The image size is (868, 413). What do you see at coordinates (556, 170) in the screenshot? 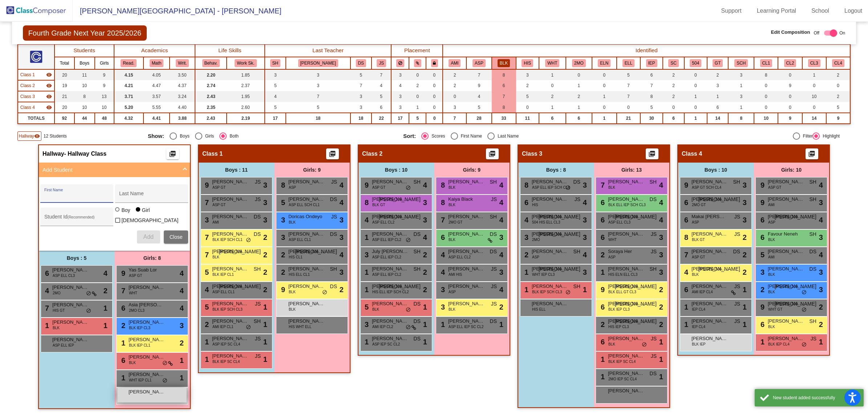
I see `div: Boys : 8` at bounding box center [556, 170].